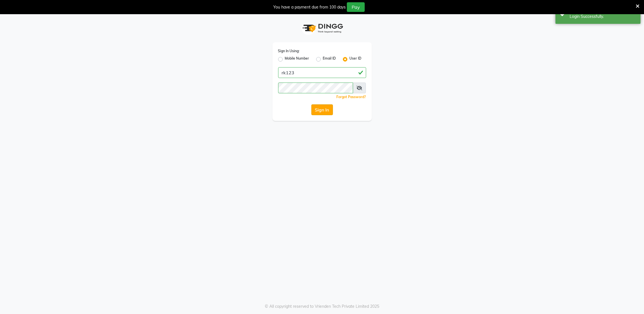 The image size is (644, 314). Describe the element at coordinates (603, 16) in the screenshot. I see `div: Login Successfully.` at that location.